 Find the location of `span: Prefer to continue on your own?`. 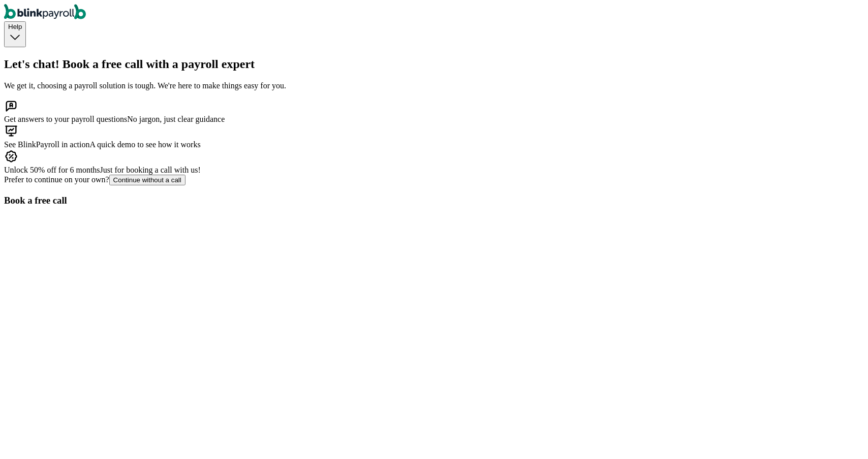

span: Prefer to continue on your own? is located at coordinates (56, 180).